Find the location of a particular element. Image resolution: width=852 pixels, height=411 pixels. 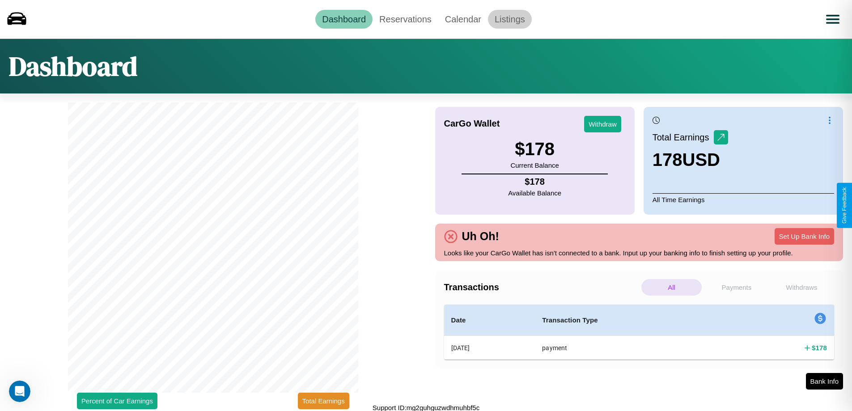

h4: Transaction Type is located at coordinates (632, 320).